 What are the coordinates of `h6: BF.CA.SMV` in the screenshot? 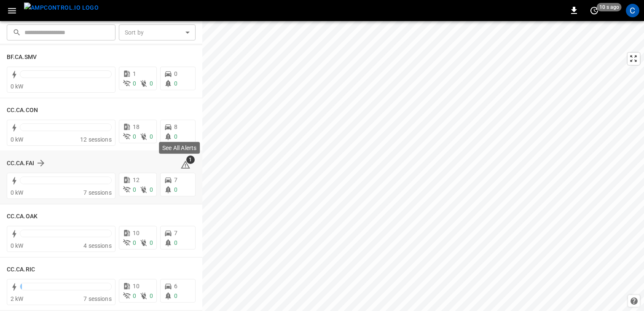 It's located at (21, 57).